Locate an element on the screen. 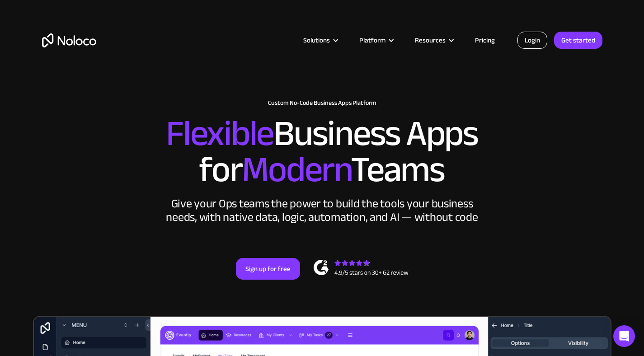  div: Open Intercom Messenger is located at coordinates (624, 336).